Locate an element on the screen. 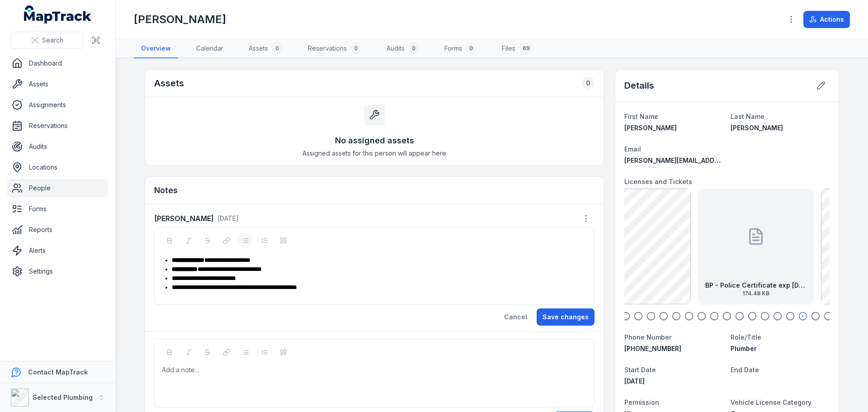  a: Overview is located at coordinates (156, 49).